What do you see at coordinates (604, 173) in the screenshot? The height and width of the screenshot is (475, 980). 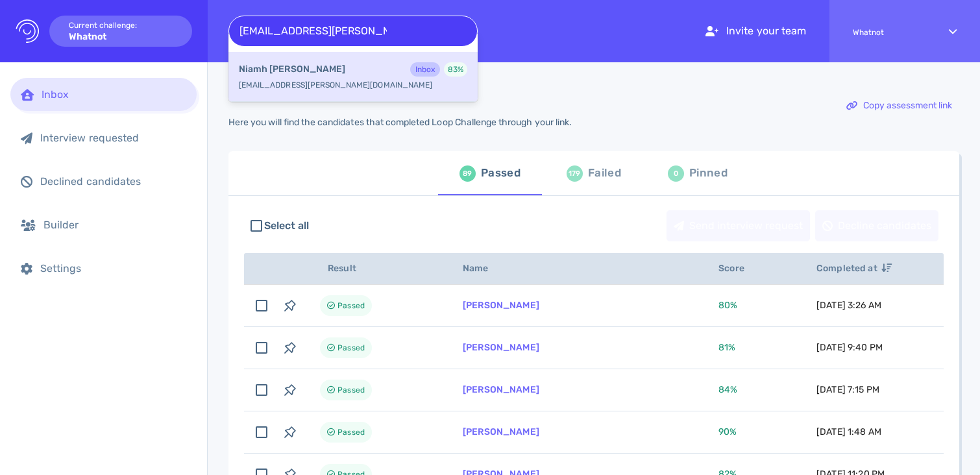 I see `div: Failed` at bounding box center [604, 173].